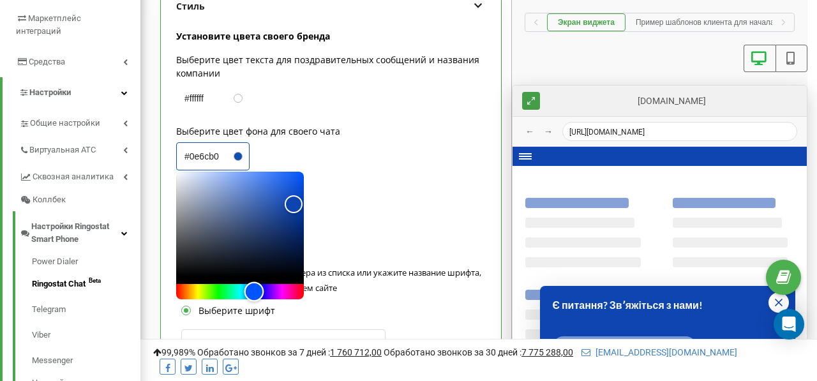 The height and width of the screenshot is (381, 817). Describe the element at coordinates (76, 233) in the screenshot. I see `span: Настройки Ringostat Smart Phone` at that location.